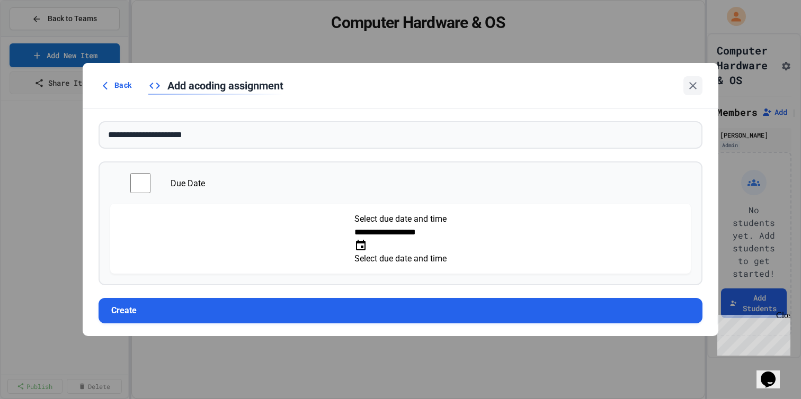 This screenshot has height=399, width=801. I want to click on span: Select due date and time, so click(400, 258).